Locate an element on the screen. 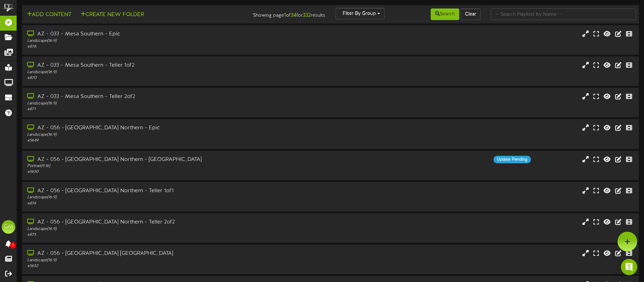  div: AZ - 033 - Mesa Southern - Teller 2of2 is located at coordinates (150, 97).